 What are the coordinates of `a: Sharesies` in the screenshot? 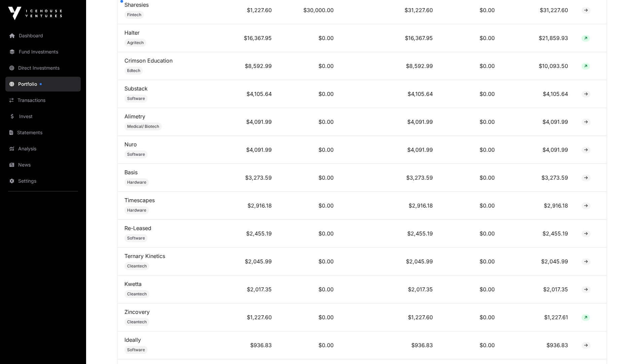 It's located at (136, 5).